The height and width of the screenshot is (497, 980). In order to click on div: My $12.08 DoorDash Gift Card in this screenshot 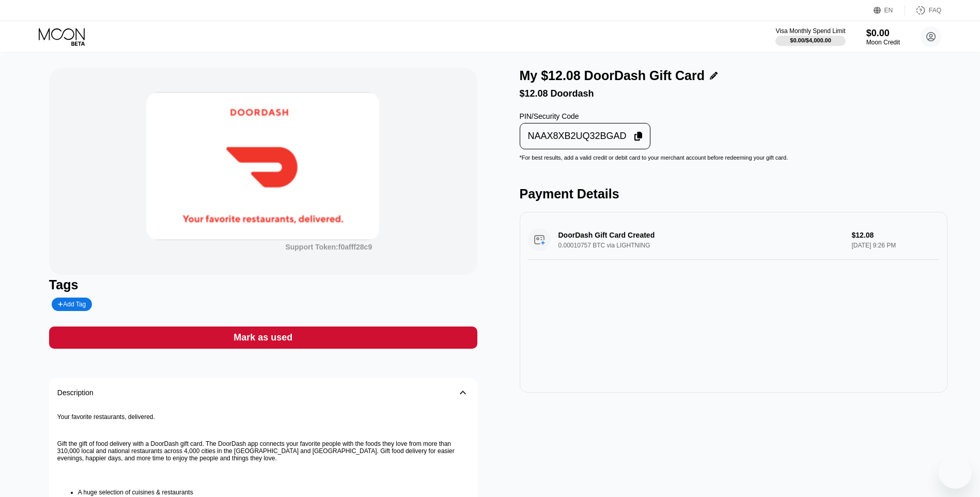, I will do `click(612, 75)`.